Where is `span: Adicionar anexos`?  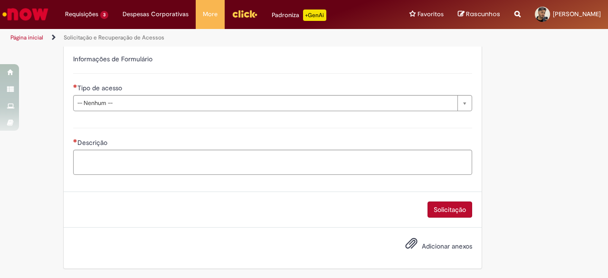 span: Adicionar anexos is located at coordinates (447, 246).